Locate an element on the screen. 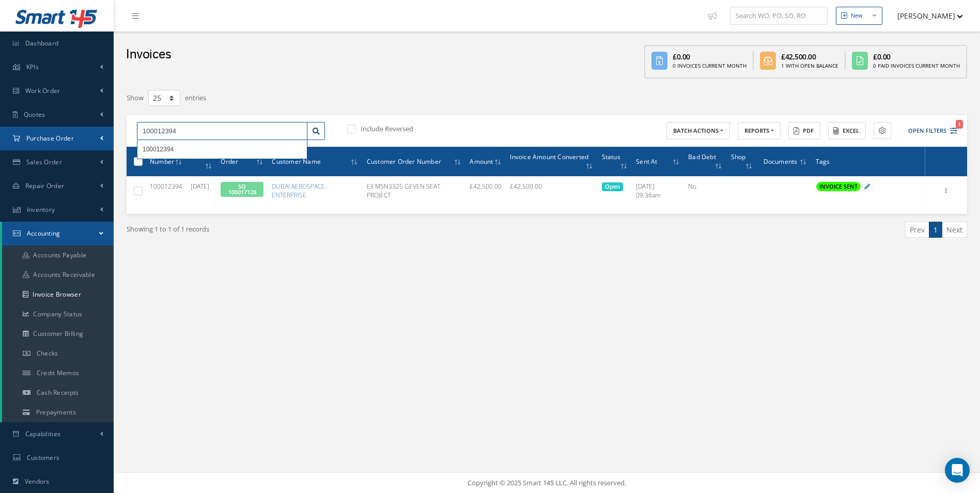 The height and width of the screenshot is (493, 980). button: BATCH ACTIONS is located at coordinates (698, 131).